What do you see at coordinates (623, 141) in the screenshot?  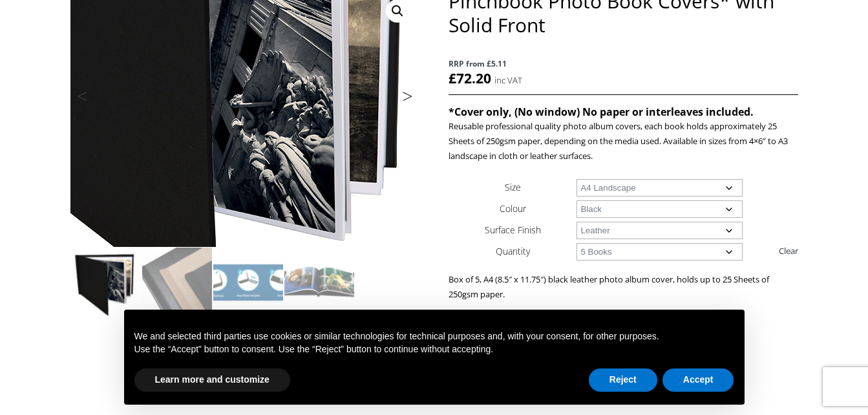 I see `p: Reusable professional quality photo album covers, each book holds approximately 25 Sheets of 250g...` at bounding box center [623, 141].